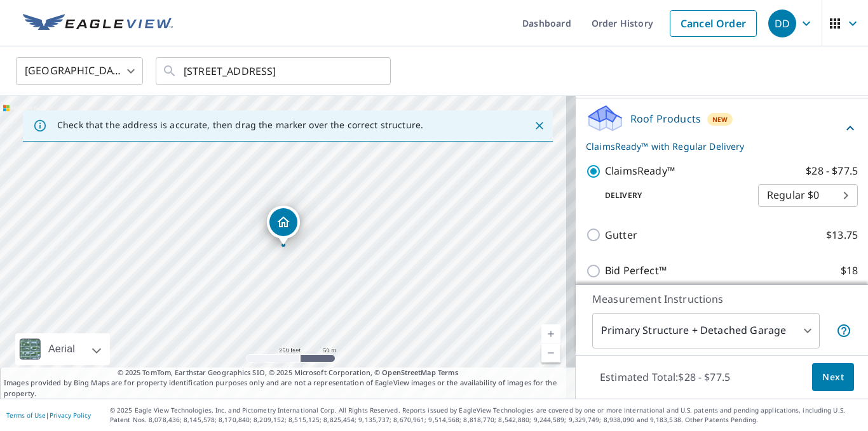  What do you see at coordinates (288, 373) in the screenshot?
I see `span: © 2025 TomTom, Earthstar Geographics SIO, © 2025 Microsoft Corporation, ©` at bounding box center [288, 373].